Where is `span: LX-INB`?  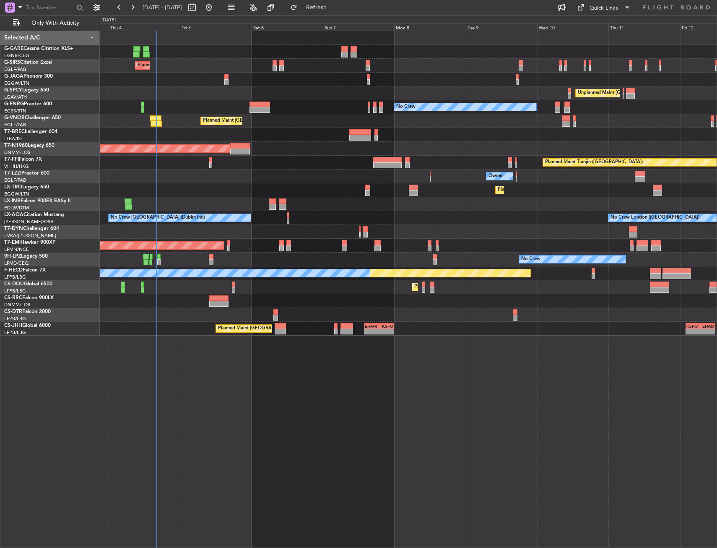 span: LX-INB is located at coordinates (12, 201).